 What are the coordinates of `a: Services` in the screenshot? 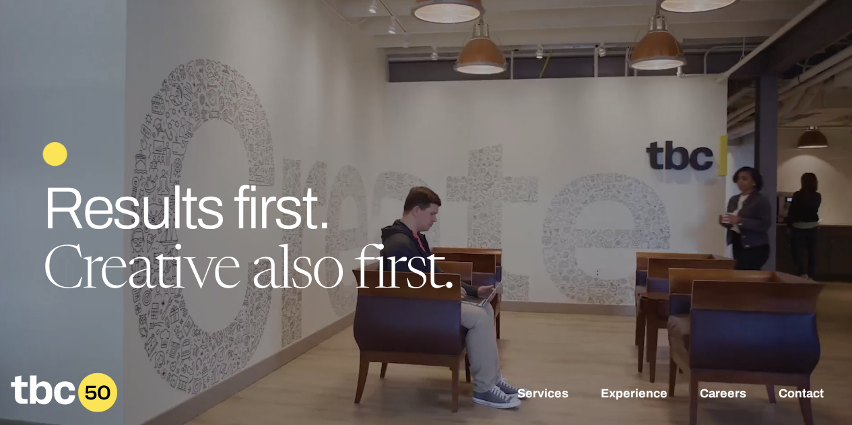 It's located at (543, 394).